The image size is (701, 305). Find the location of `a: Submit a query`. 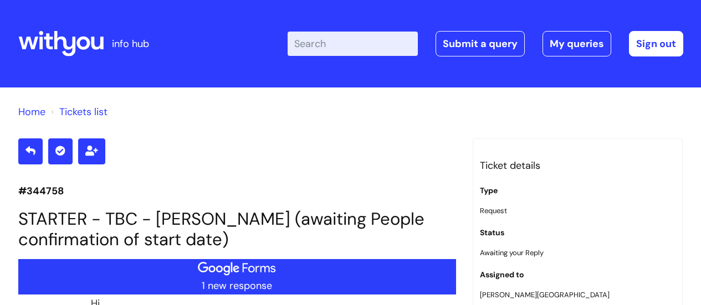

a: Submit a query is located at coordinates (480, 44).